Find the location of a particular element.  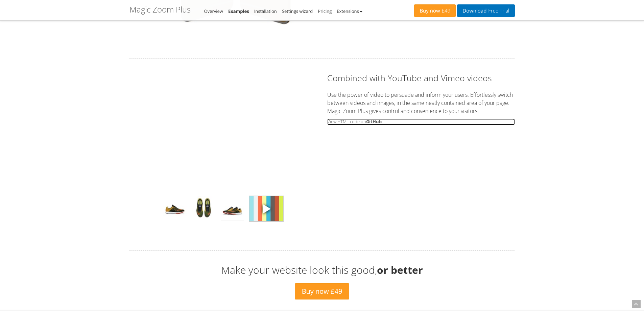

h1: Magic Zoom Plus is located at coordinates (160, 9).